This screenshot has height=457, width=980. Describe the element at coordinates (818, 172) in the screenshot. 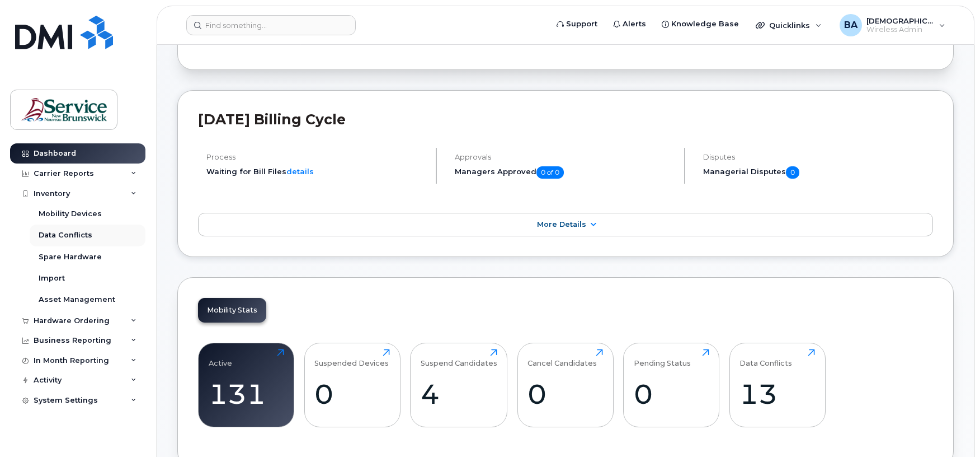

I see `h5: Managerial Disputes` at that location.